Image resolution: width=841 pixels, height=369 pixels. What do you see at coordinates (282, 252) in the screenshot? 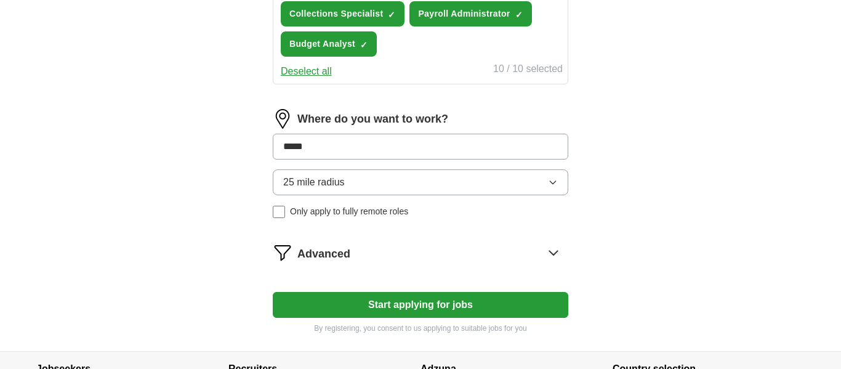
I see `img: filter` at bounding box center [282, 252].